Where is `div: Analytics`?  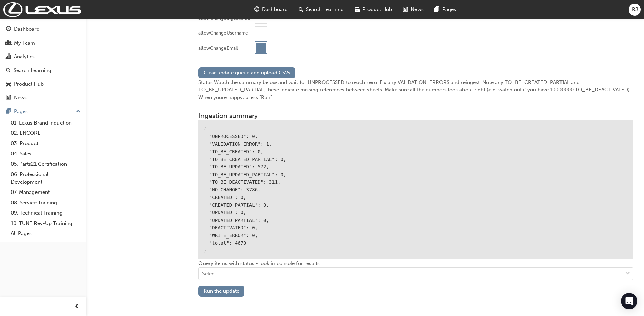
div: Analytics is located at coordinates (24, 56).